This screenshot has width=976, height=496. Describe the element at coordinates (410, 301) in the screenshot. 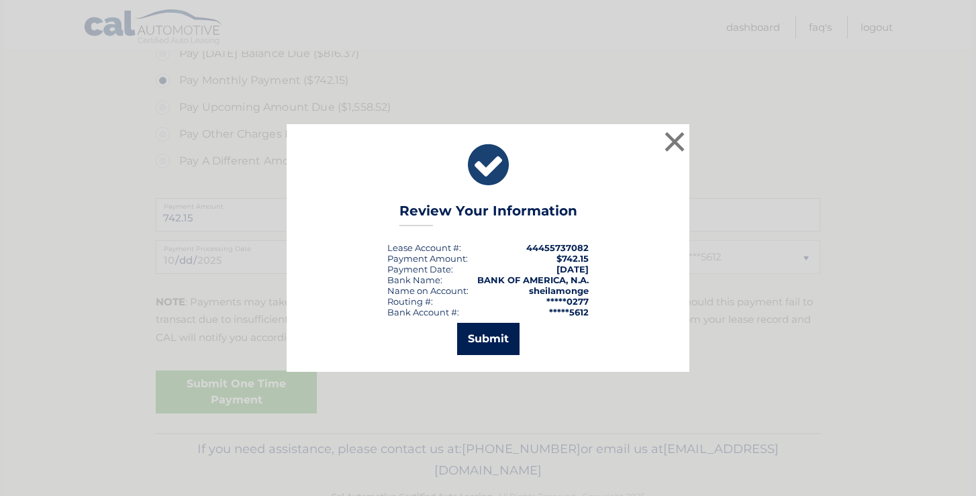

I see `div: Routing #:` at that location.